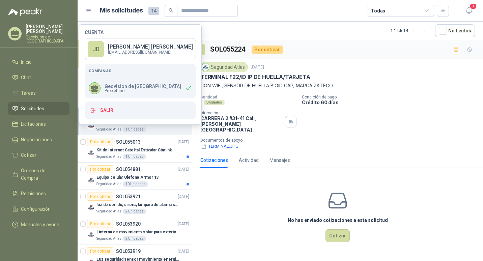 Image resolution: width=483 pixels, height=261 pixels. Describe the element at coordinates (154, 11) in the screenshot. I see `span: 14` at that location.